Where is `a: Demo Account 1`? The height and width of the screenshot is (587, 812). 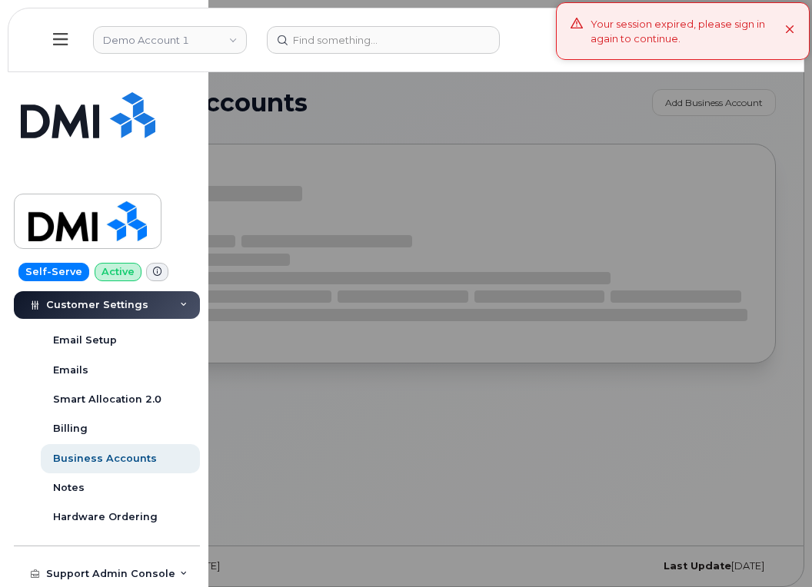
a: Demo Account 1 is located at coordinates (88, 221).